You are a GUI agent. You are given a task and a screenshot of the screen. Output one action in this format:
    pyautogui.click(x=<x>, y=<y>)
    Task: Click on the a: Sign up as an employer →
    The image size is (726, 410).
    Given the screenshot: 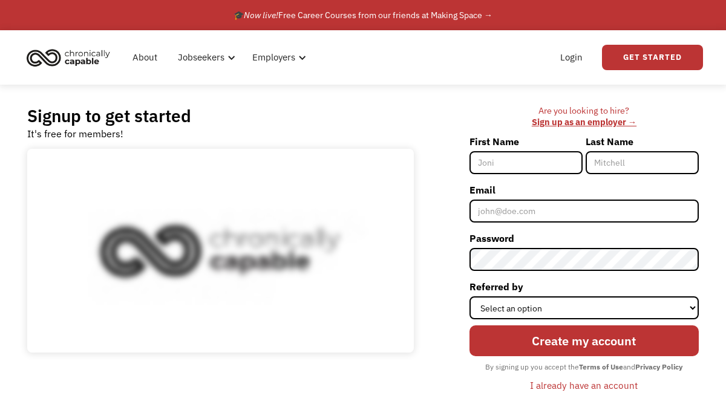 What is the action you would take?
    pyautogui.click(x=584, y=122)
    